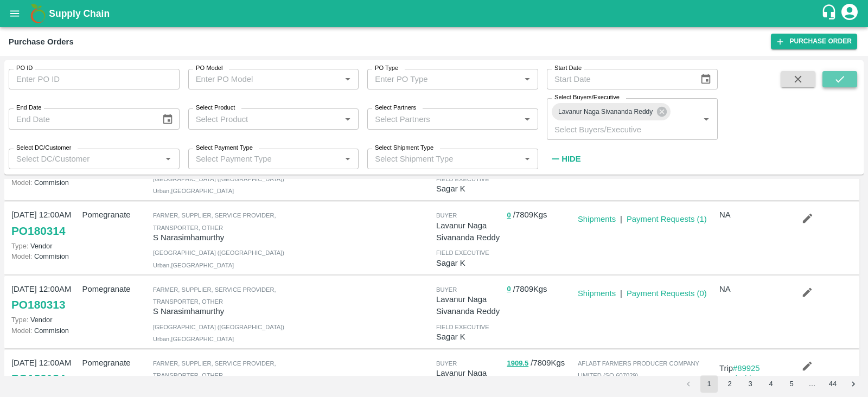  I want to click on button: open drawer, so click(15, 13).